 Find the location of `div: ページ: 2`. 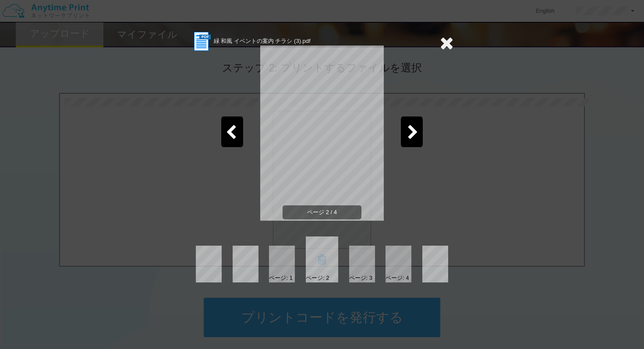

div: ページ: 2 is located at coordinates (317, 278).